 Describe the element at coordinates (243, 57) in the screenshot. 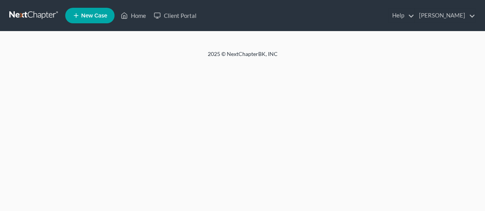

I see `div: 2025 © NextChapterBK, INC` at that location.